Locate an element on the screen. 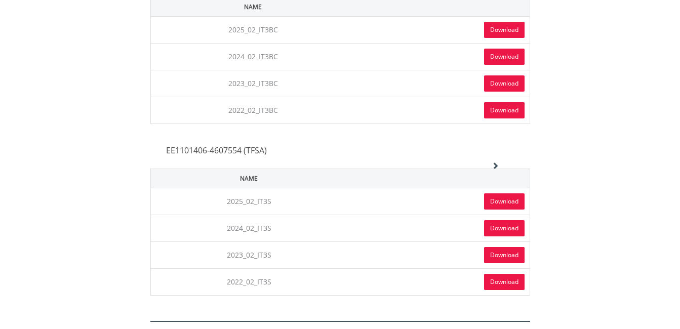 This screenshot has height=329, width=680. td: 2022_02_IT3BC is located at coordinates (253, 110).